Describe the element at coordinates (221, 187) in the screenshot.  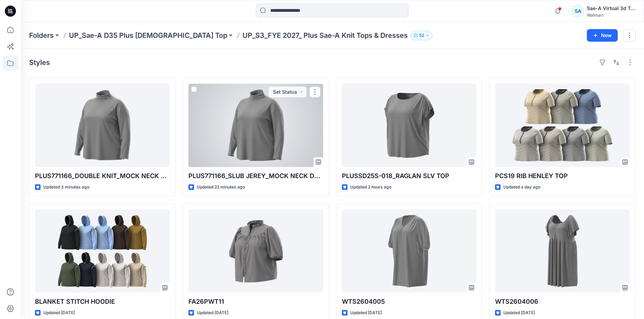
I see `p: Updated 22 minutes ago` at that location.